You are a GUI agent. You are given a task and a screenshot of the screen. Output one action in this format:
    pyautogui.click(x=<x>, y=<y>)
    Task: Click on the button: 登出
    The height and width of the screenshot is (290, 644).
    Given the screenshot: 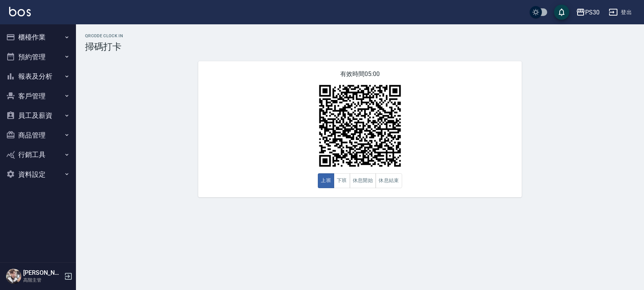 What is the action you would take?
    pyautogui.click(x=620, y=12)
    